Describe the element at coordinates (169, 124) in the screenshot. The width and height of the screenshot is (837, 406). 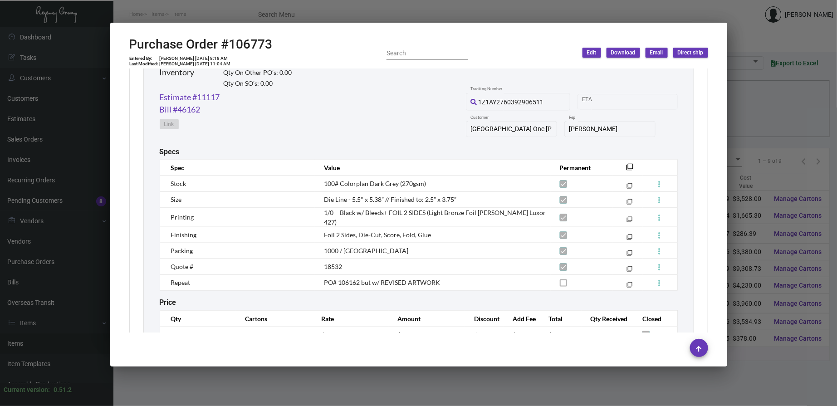
I see `button: Link` at that location.